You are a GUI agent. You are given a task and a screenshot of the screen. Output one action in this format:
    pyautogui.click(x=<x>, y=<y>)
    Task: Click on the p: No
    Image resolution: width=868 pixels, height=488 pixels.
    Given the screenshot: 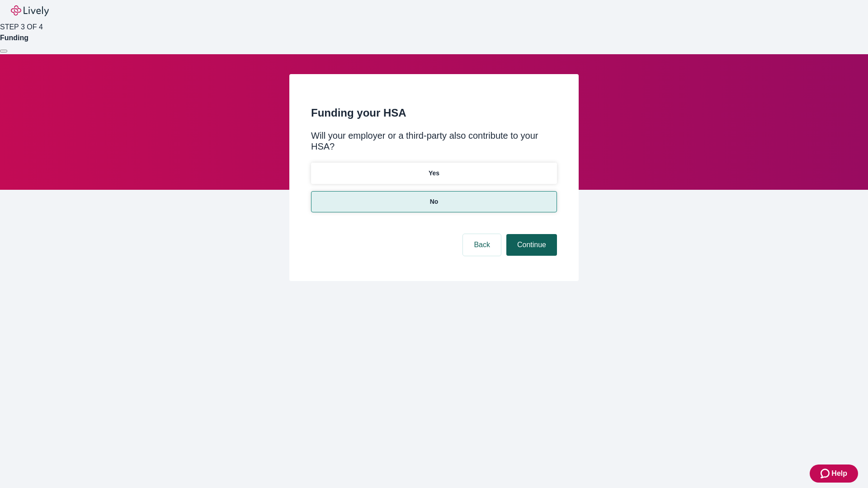 What is the action you would take?
    pyautogui.click(x=434, y=201)
    